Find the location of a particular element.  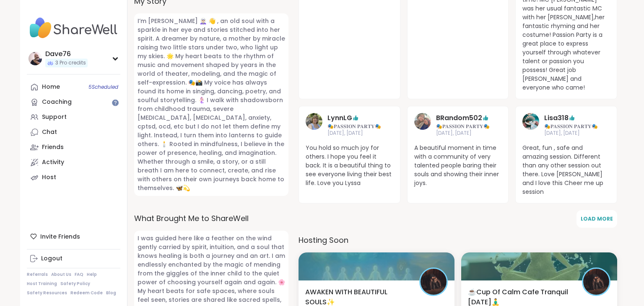

a: Referrals is located at coordinates (37, 275).